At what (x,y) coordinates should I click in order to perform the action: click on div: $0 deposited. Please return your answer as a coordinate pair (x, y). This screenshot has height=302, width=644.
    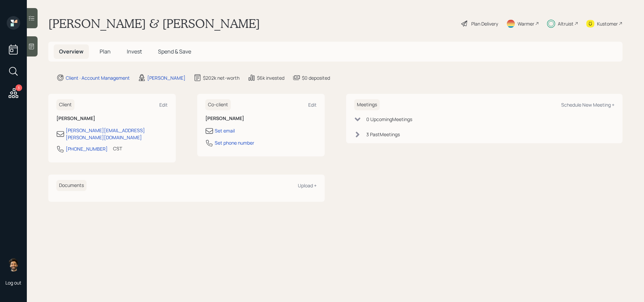
    Looking at the image, I should click on (315, 77).